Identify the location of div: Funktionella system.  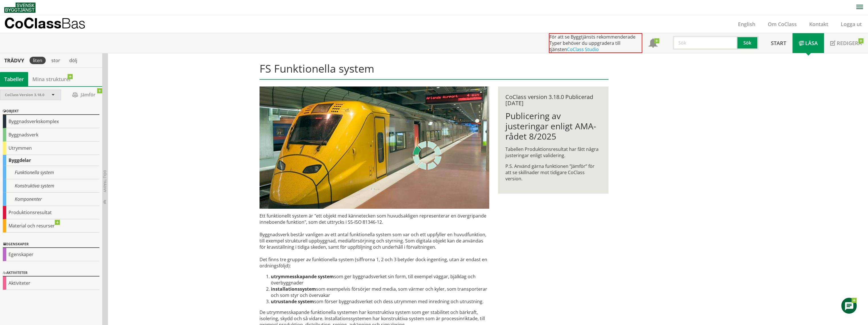
(51, 173).